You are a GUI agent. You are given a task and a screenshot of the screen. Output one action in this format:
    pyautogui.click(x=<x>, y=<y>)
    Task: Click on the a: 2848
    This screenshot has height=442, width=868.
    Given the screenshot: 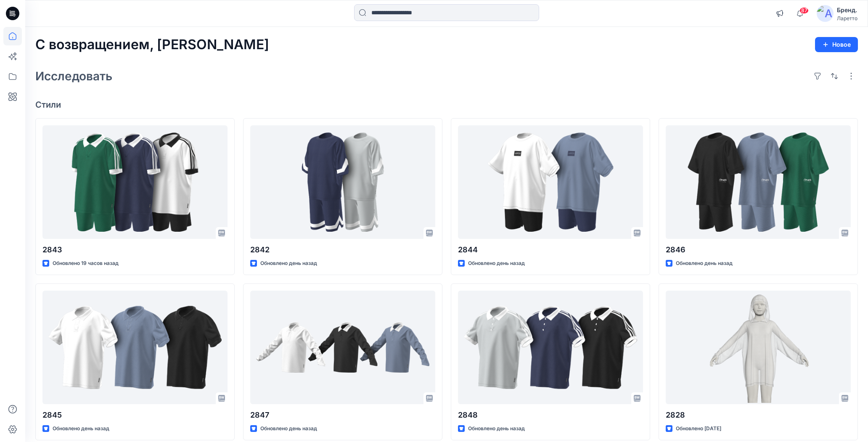 What is the action you would take?
    pyautogui.click(x=551, y=347)
    